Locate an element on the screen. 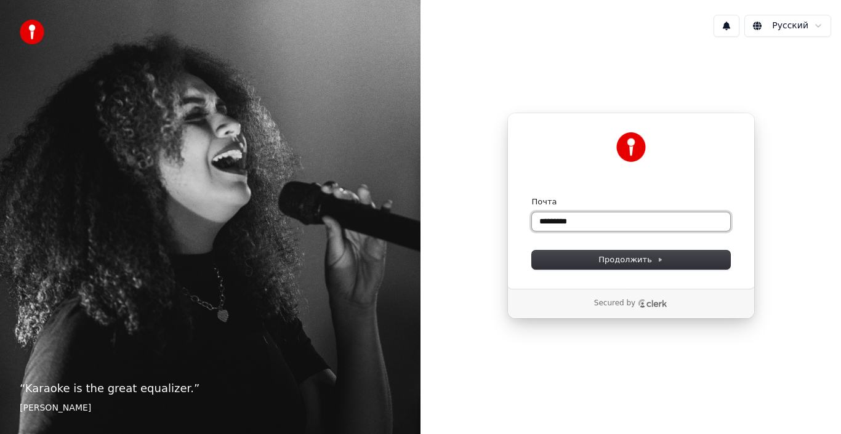 The width and height of the screenshot is (841, 434). span: Продолжить is located at coordinates (631, 260).